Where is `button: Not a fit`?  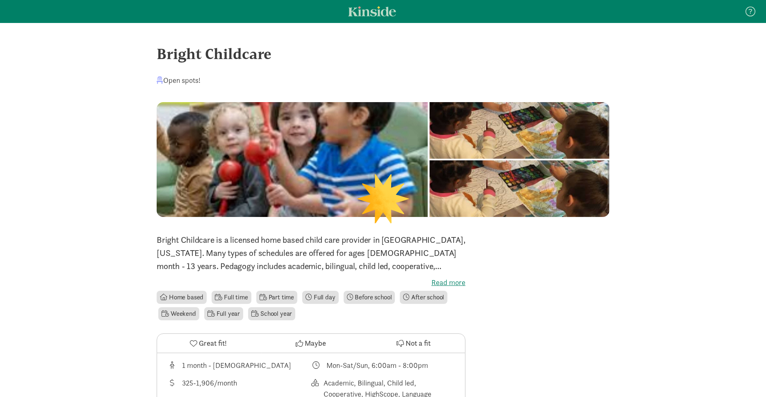 button: Not a fit is located at coordinates (414, 343).